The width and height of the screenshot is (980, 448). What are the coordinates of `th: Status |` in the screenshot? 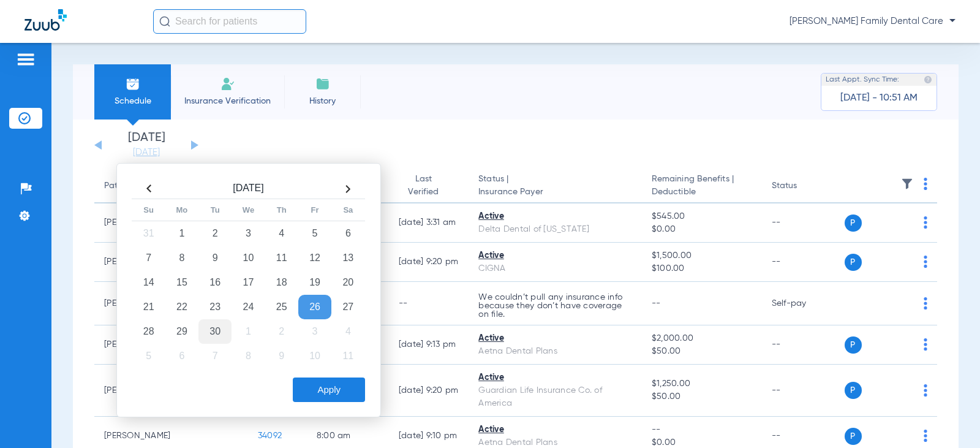 It's located at (555, 186).